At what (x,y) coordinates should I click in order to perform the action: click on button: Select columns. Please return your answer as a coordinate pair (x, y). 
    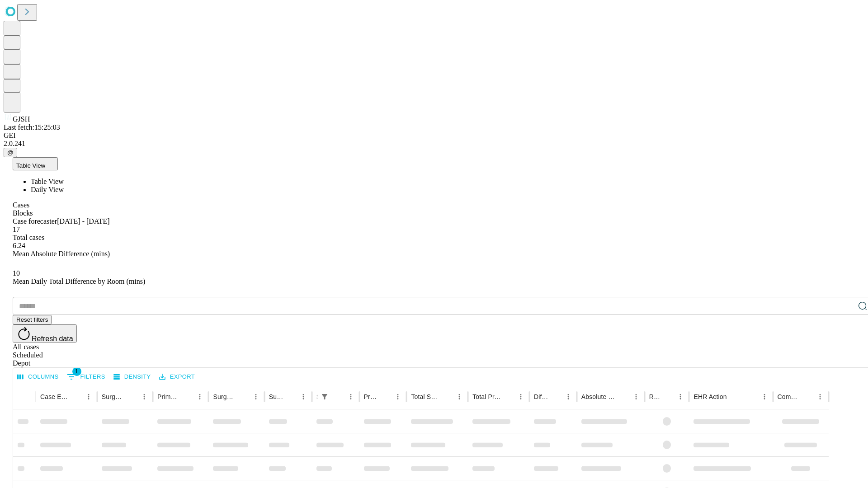
    Looking at the image, I should click on (38, 377).